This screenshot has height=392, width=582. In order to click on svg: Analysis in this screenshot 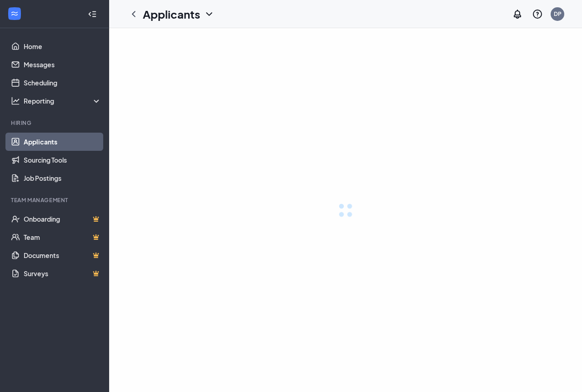, I will do `click(16, 101)`.